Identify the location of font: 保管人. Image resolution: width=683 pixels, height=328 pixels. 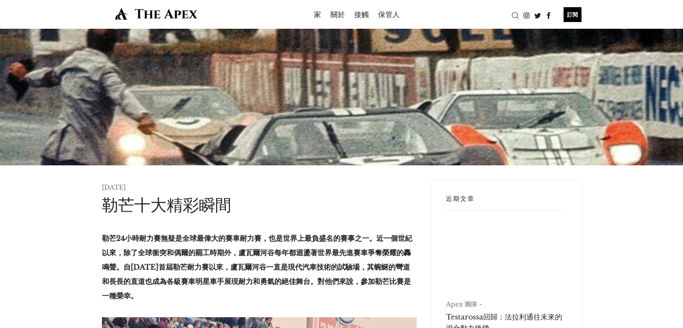
(389, 14).